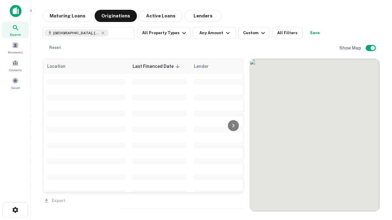  Describe the element at coordinates (159, 66) in the screenshot. I see `th: Last Financed Date` at that location.